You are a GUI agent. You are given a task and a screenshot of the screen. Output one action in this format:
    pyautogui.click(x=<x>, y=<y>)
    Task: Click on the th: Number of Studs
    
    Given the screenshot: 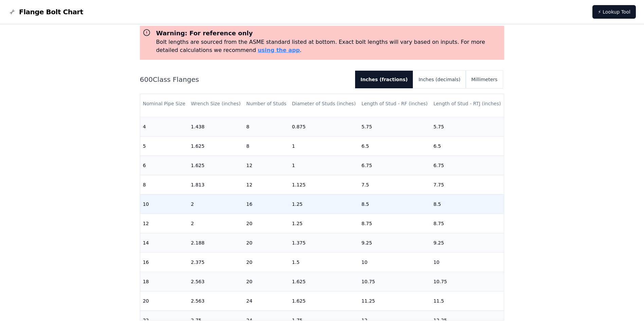 What is the action you would take?
    pyautogui.click(x=266, y=104)
    